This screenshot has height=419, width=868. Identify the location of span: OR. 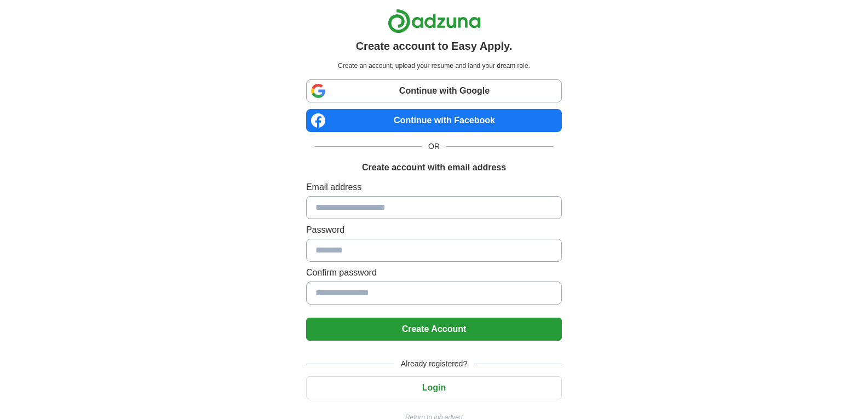
(434, 146).